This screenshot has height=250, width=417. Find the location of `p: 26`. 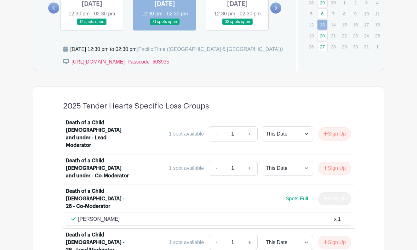

p: 26 is located at coordinates (311, 47).